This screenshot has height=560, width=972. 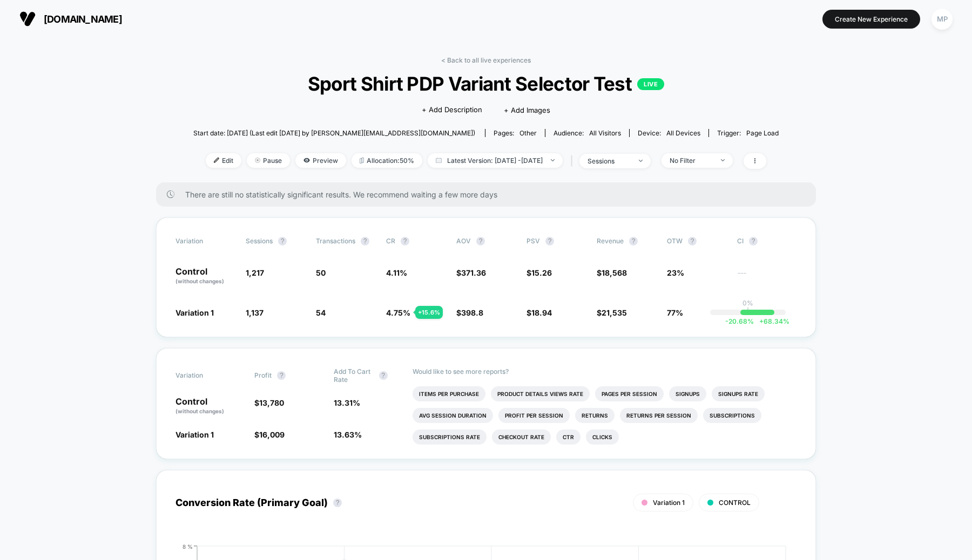 I want to click on span: There are still no statistically significant results. We recommend waiting a few more days, so click(x=490, y=194).